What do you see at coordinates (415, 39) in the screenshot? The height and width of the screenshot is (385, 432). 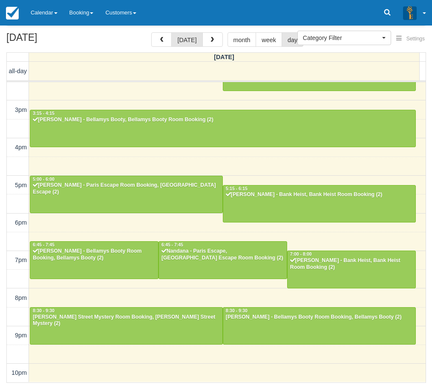 I see `span: Settings` at bounding box center [415, 39].